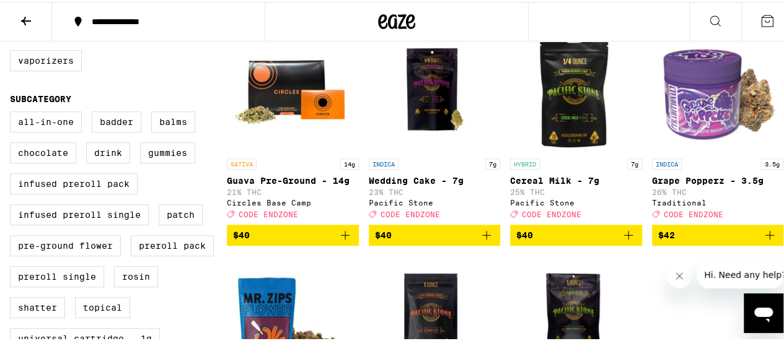 Image resolution: width=784 pixels, height=341 pixels. I want to click on label: Balms, so click(173, 120).